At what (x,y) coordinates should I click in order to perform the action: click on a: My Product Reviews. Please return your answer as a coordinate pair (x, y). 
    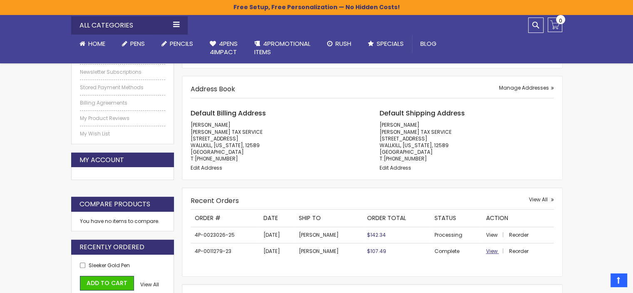
    Looking at the image, I should click on (123, 118).